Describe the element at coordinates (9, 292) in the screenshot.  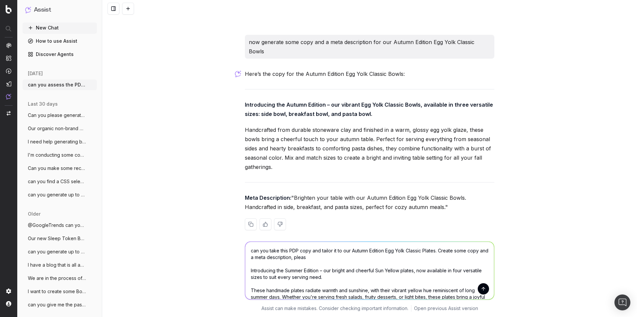
I see `img: Setting` at that location.